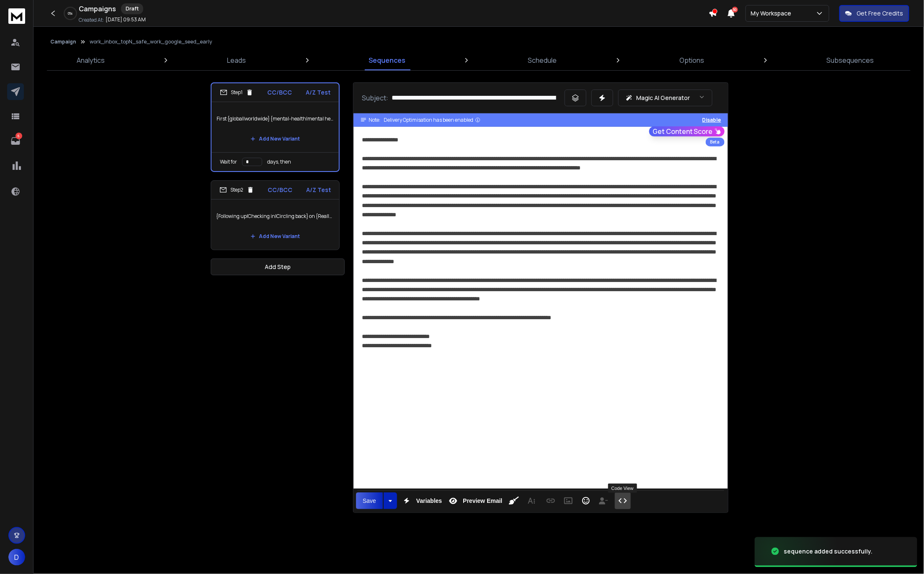 Image resolution: width=924 pixels, height=574 pixels. Describe the element at coordinates (850, 60) in the screenshot. I see `p: Subsequences` at that location.